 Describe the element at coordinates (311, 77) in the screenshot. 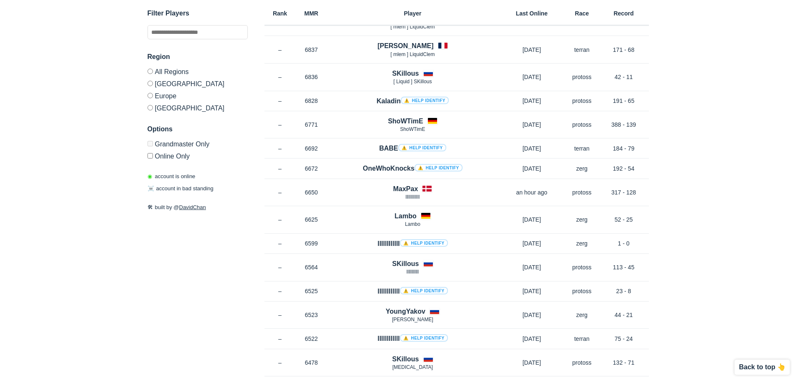

I see `p: 6836` at that location.